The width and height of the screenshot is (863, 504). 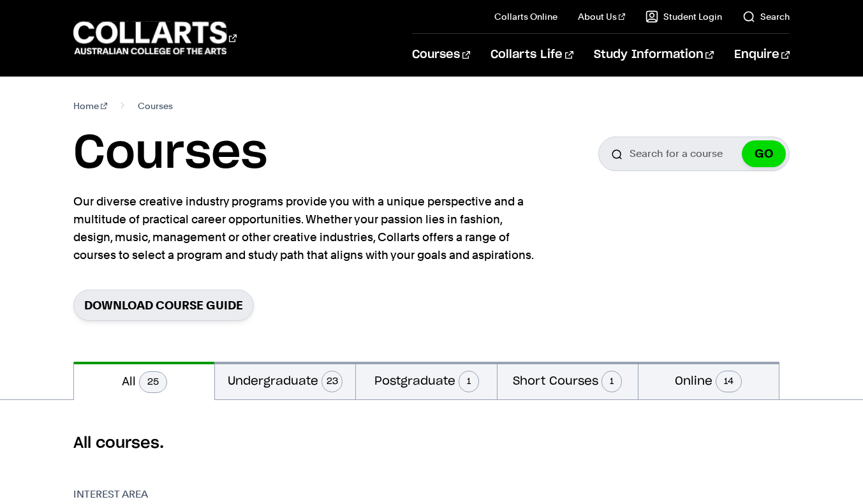 What do you see at coordinates (90, 106) in the screenshot?
I see `a: Home` at bounding box center [90, 106].